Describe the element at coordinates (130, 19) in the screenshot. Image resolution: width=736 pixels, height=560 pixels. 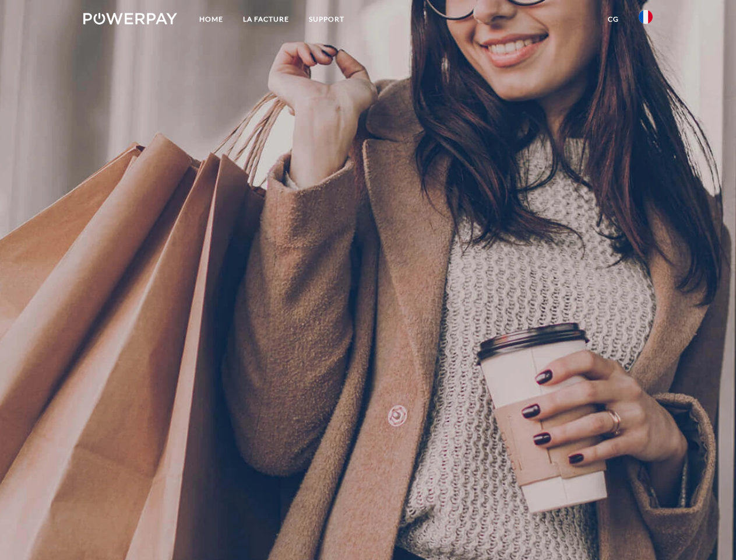
I see `img: logo-powerpay-white.svg` at that location.